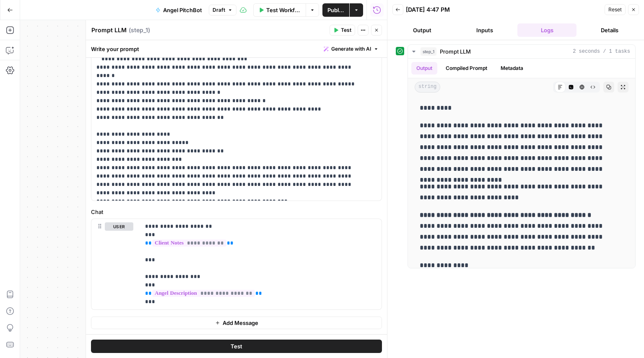  Describe the element at coordinates (521, 164) in the screenshot. I see `div: 2 seconds / 1 tasks` at that location.